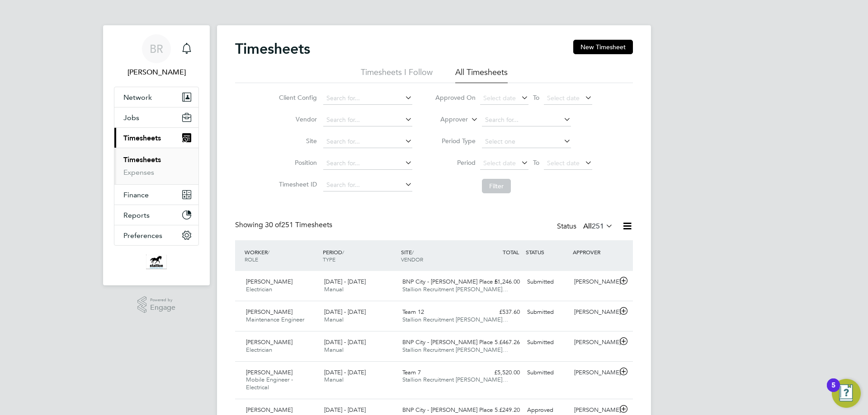  I want to click on span: Team 7, so click(411, 372).